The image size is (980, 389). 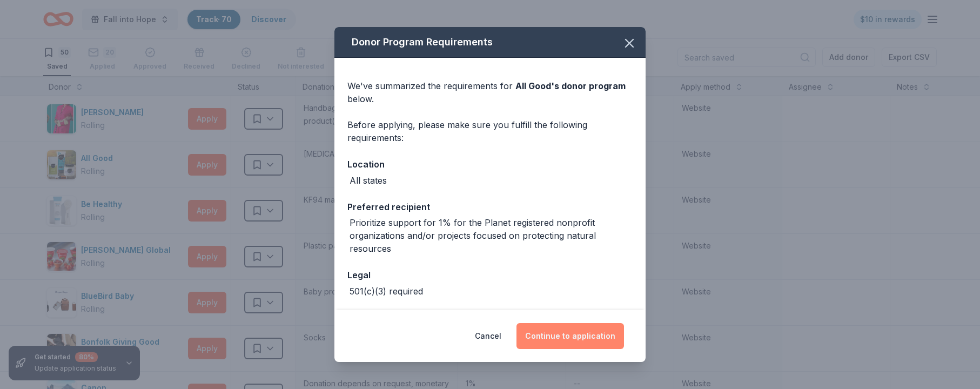 What do you see at coordinates (570, 336) in the screenshot?
I see `button: Continue to application` at bounding box center [570, 336].